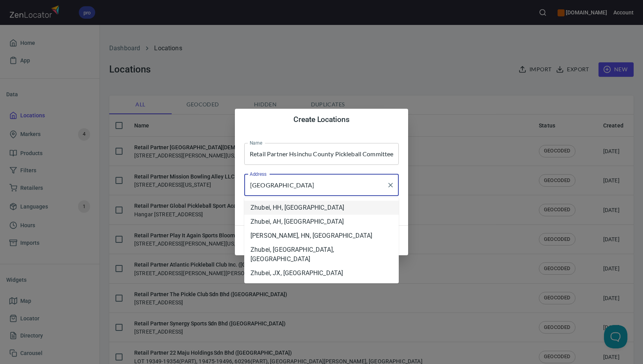  What do you see at coordinates (322, 120) in the screenshot?
I see `h4: Create Locations` at bounding box center [322, 120].